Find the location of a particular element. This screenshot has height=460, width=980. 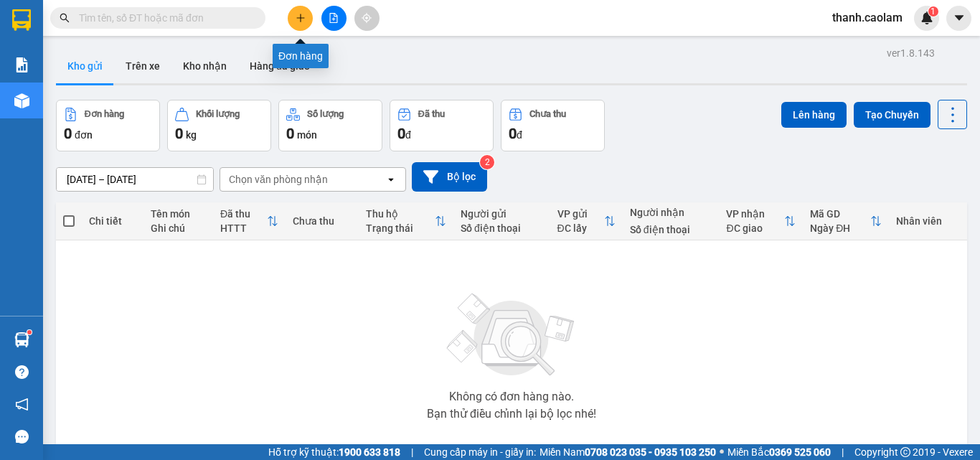

button: aim is located at coordinates (367, 18).